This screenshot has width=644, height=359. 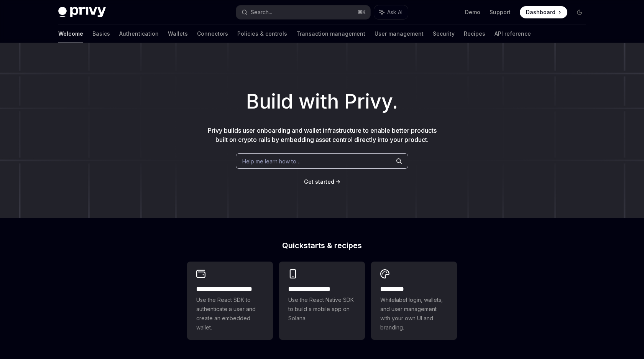 What do you see at coordinates (500, 13) in the screenshot?
I see `a: Support` at bounding box center [500, 13].